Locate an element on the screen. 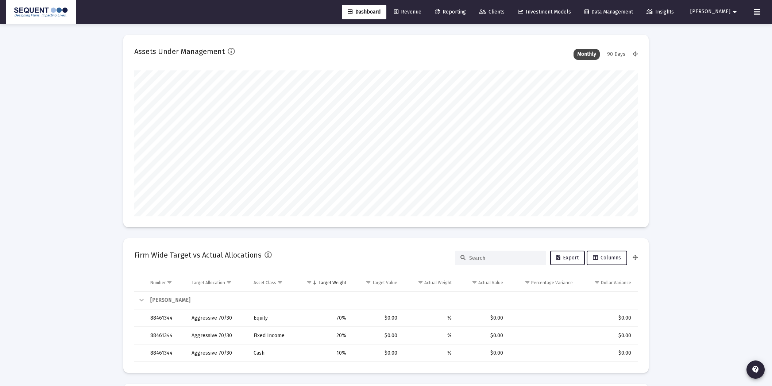 The width and height of the screenshot is (772, 386). a: Reporting is located at coordinates (450, 12).